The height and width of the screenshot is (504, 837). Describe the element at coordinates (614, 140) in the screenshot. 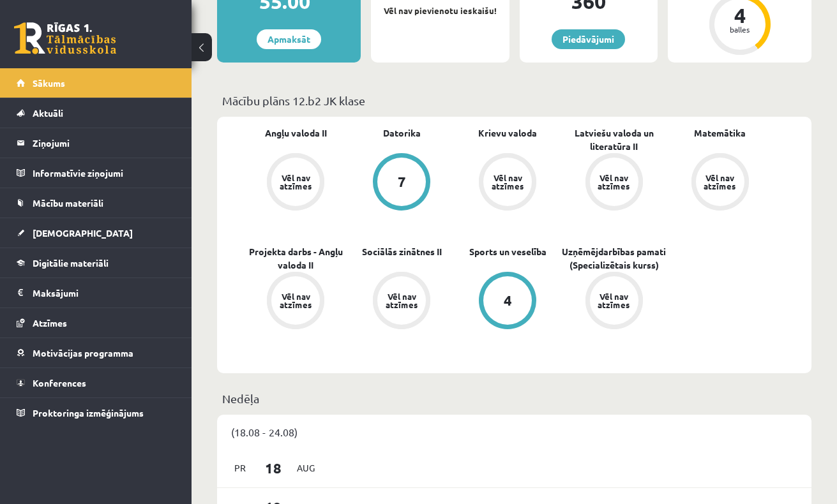

I see `a: Latviešu valoda un literatūra II` at that location.